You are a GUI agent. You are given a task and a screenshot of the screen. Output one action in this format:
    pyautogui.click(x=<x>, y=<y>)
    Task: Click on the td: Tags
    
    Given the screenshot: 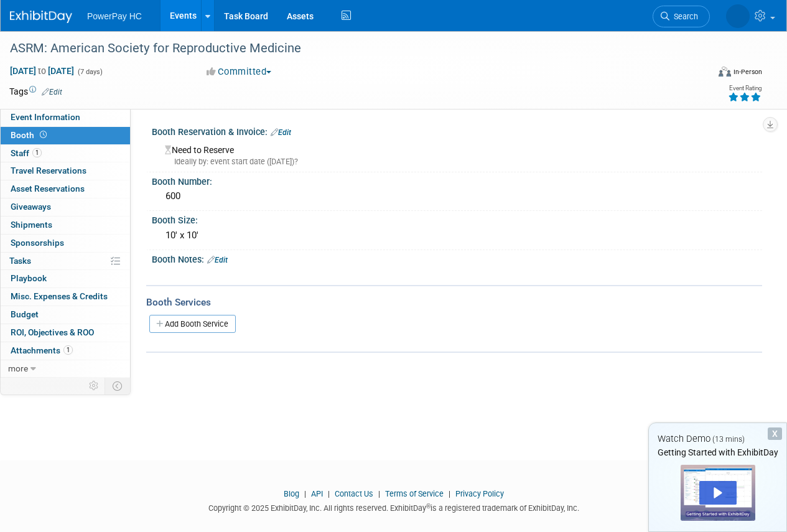 What is the action you would take?
    pyautogui.click(x=36, y=92)
    